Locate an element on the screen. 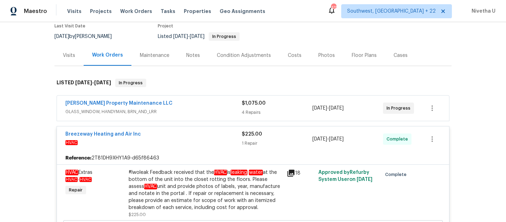 The image size is (506, 222). div: 18 is located at coordinates (300, 173).